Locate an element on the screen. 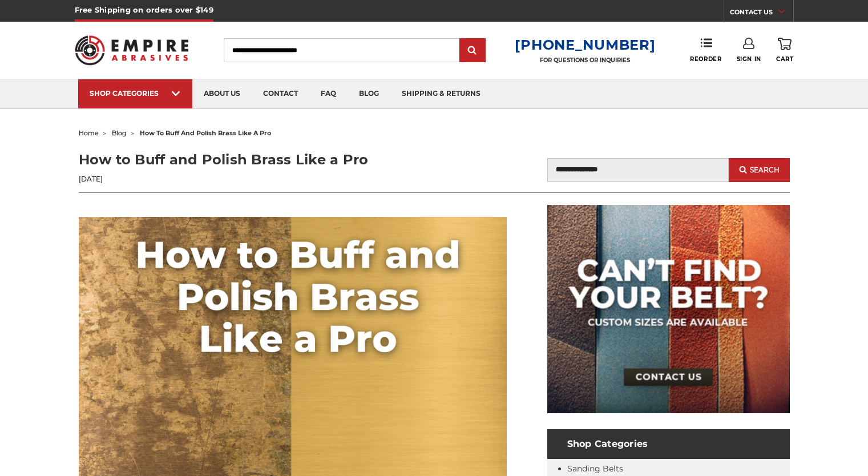 The image size is (868, 476). div: SHOP CATEGORIES is located at coordinates (135, 93).